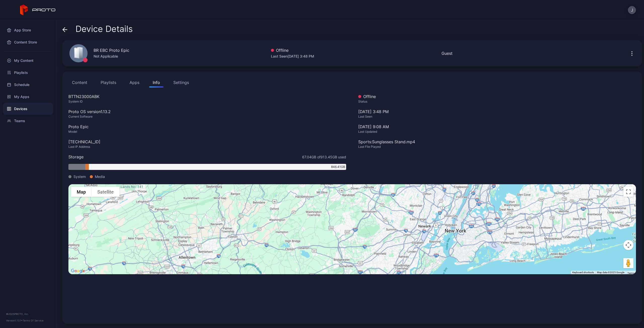  What do you see at coordinates (338, 167) in the screenshot?
I see `span: 846.41 GB` at bounding box center [338, 167].